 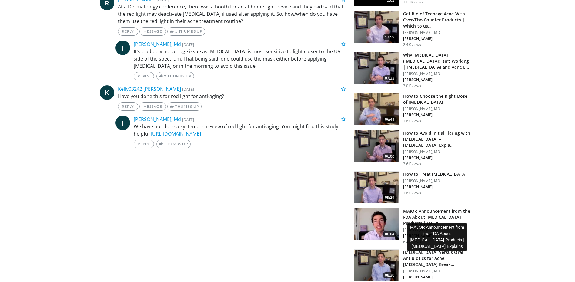 I want to click on a: K, so click(x=107, y=93).